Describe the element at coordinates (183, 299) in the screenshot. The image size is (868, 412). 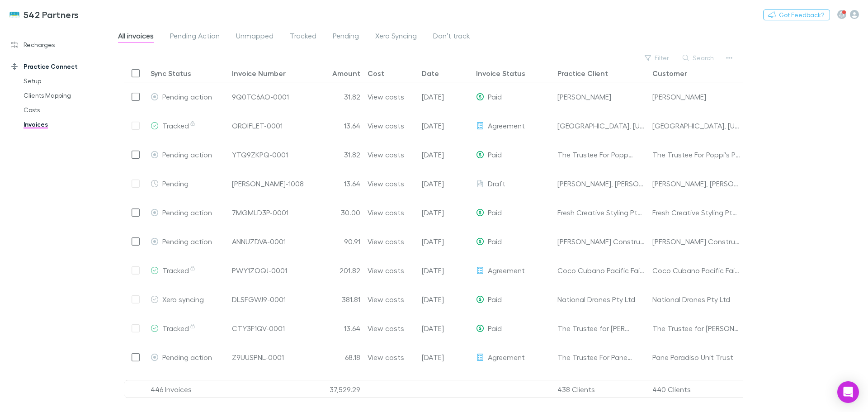
I see `span: Xero syncing` at that location.